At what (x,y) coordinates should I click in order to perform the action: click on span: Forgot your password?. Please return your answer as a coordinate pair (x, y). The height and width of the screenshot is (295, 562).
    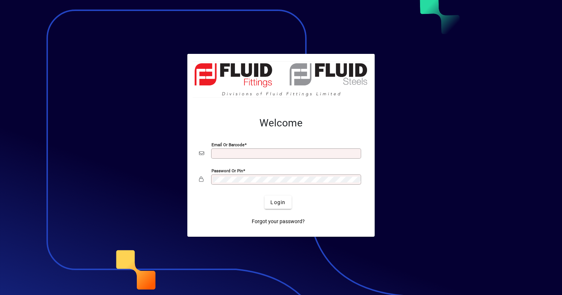
    Looking at the image, I should click on (278, 221).